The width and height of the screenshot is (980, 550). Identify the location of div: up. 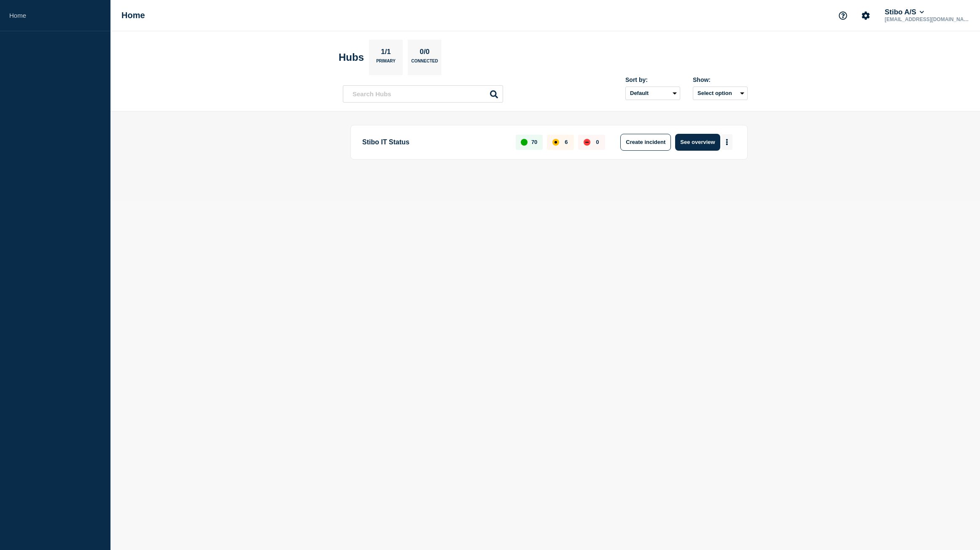
(524, 142).